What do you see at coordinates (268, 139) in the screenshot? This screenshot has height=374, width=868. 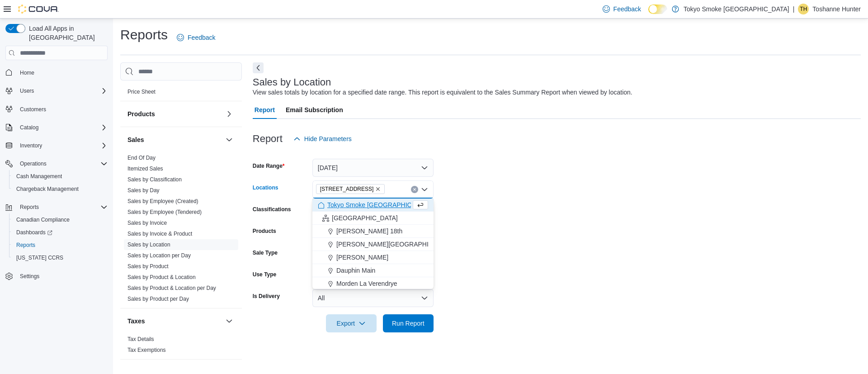 I see `h3: Report` at bounding box center [268, 139].